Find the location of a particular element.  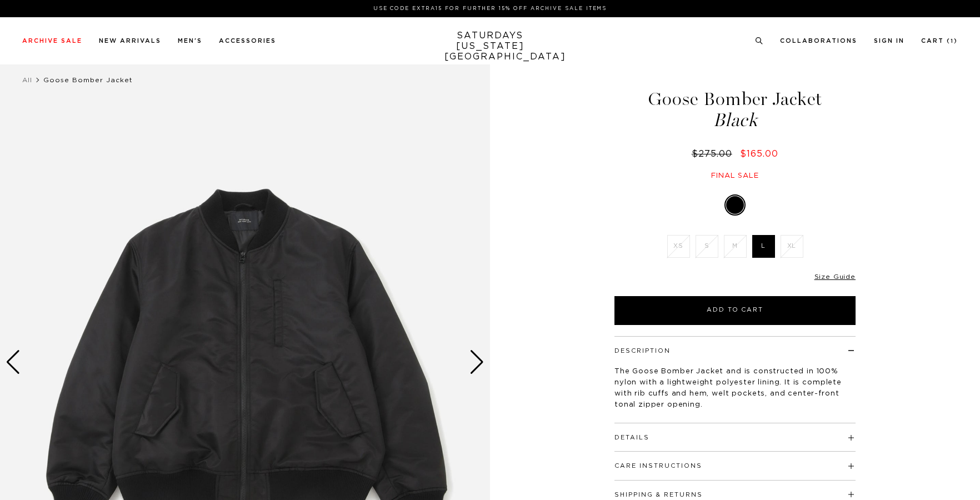

small: 1 is located at coordinates (952, 41).